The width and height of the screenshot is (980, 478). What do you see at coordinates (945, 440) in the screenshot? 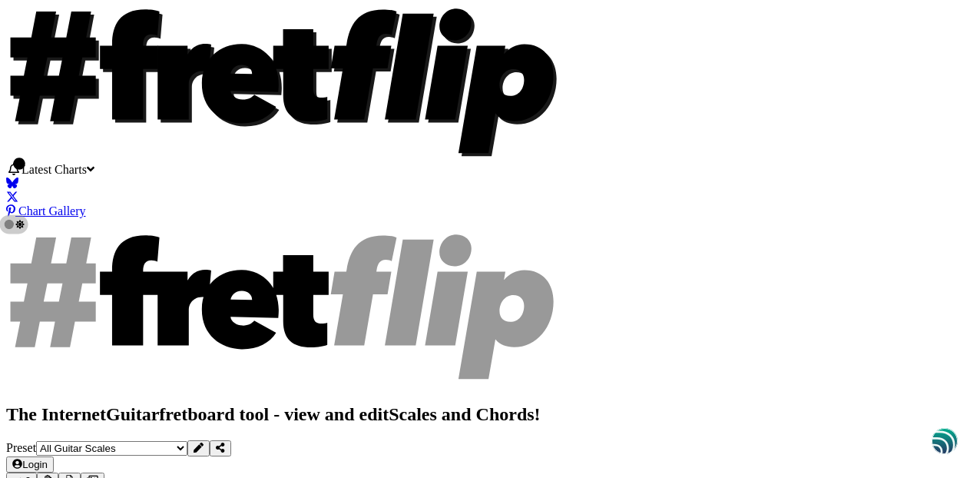
I see `img: svg+xml;base64,PHN2ZyB3aWR0aD0iNDgiIGhlaWdodD0iNDgiIHZpZXdCb3g9IjAgMCA0OCA0OCIgZmlsbD0ibm9uZSIgeG...` at bounding box center [945, 440].